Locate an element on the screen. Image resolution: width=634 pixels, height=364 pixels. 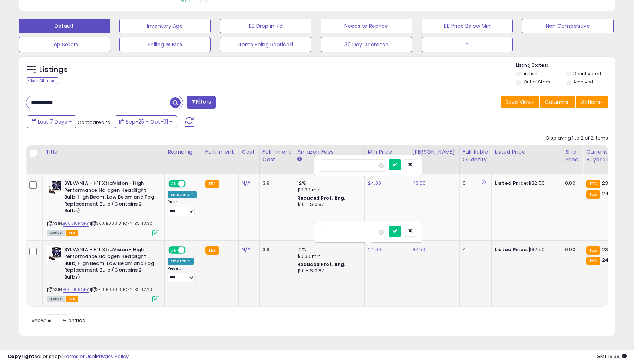
button: Actions is located at coordinates (592, 102).